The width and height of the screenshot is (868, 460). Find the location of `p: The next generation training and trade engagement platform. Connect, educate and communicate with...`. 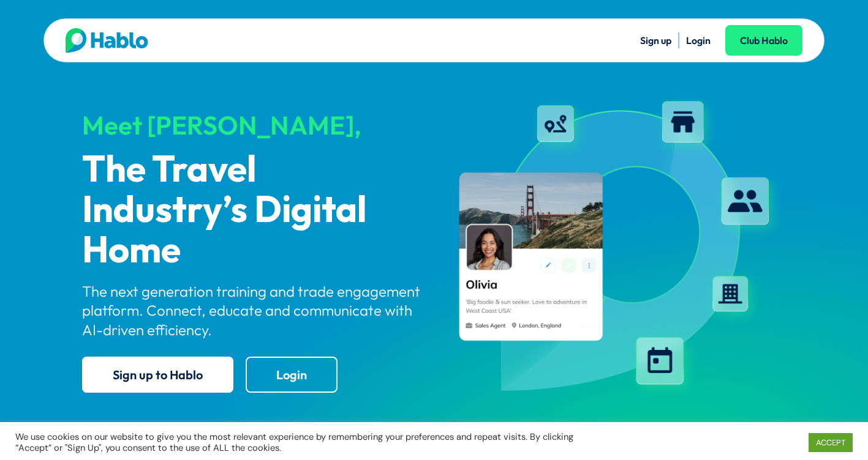

p: The next generation training and trade engagement platform. Connect, educate and communicate with... is located at coordinates (253, 311).